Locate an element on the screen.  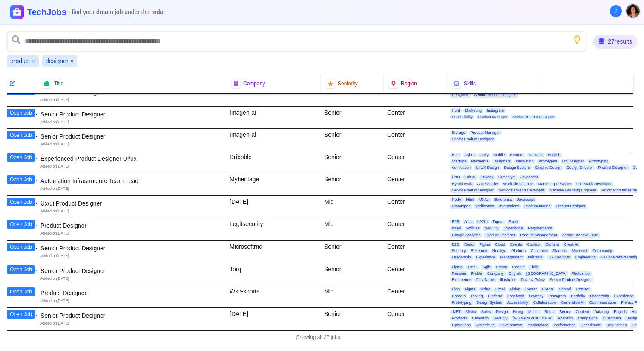
span: Photoshop is located at coordinates (580, 273).